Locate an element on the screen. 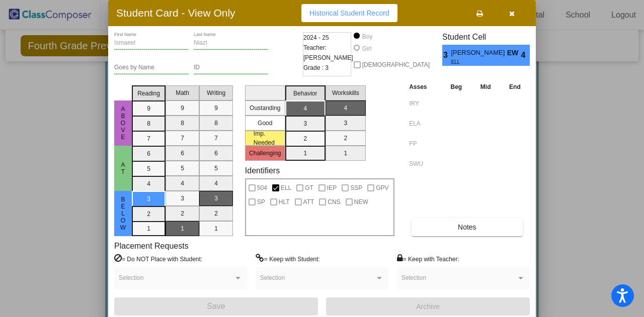  span: GPV is located at coordinates (381, 188).